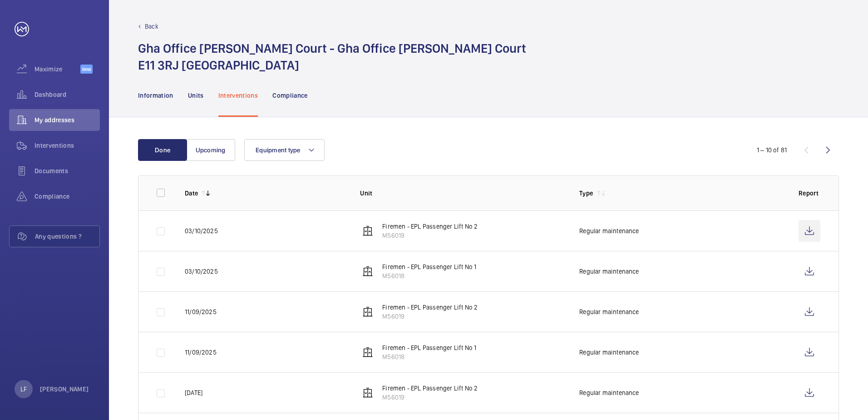  Describe the element at coordinates (24, 389) in the screenshot. I see `p: LF` at that location.